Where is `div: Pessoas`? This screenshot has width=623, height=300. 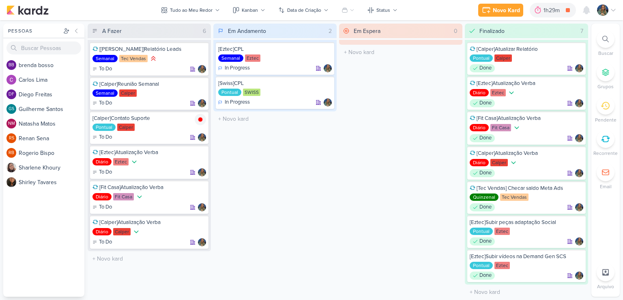
div: Pessoas is located at coordinates (34, 31).